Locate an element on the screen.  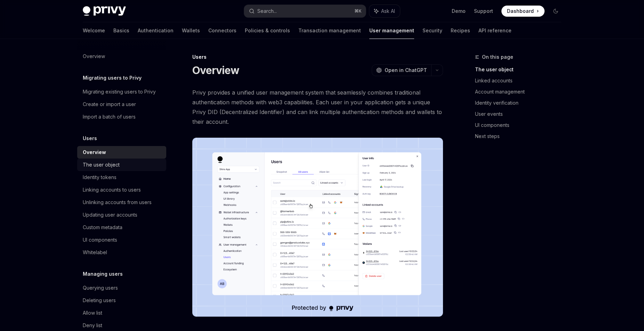
div: Identity tokens is located at coordinates (99, 177).